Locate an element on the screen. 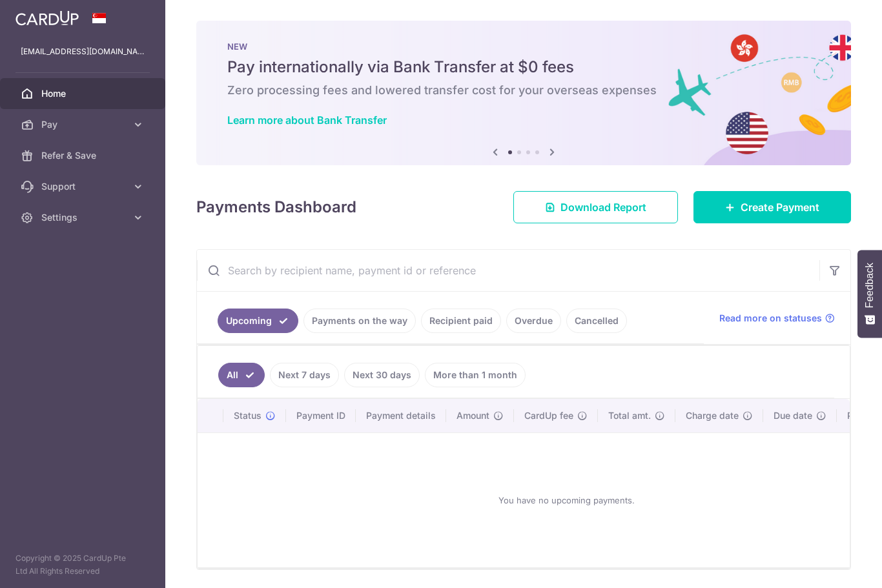 This screenshot has width=882, height=588. th: Payment details is located at coordinates (401, 415).